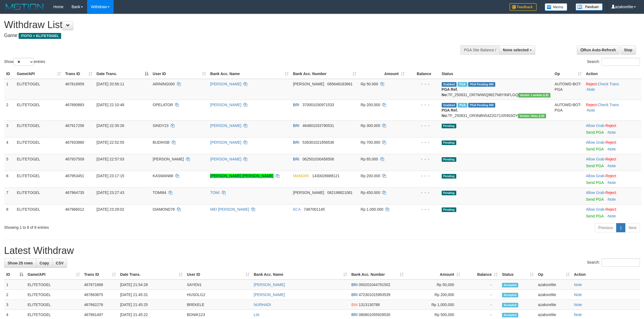 Image resolution: width=644 pixels, height=319 pixels. Describe the element at coordinates (78, 74) in the screenshot. I see `th: Trans ID: activate to sort column ascending` at that location.